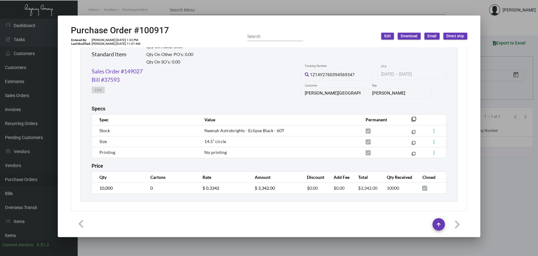  What do you see at coordinates (368, 188) in the screenshot?
I see `span: $3,342.00` at bounding box center [368, 188].